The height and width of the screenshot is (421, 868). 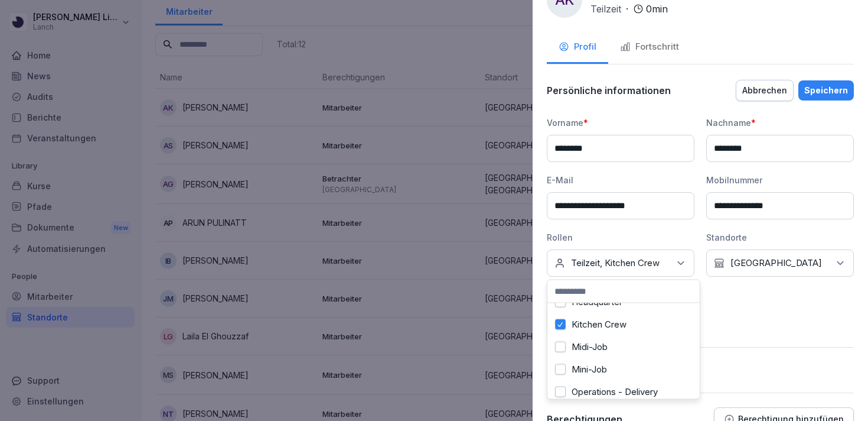 I want to click on button: Profil, so click(x=578, y=48).